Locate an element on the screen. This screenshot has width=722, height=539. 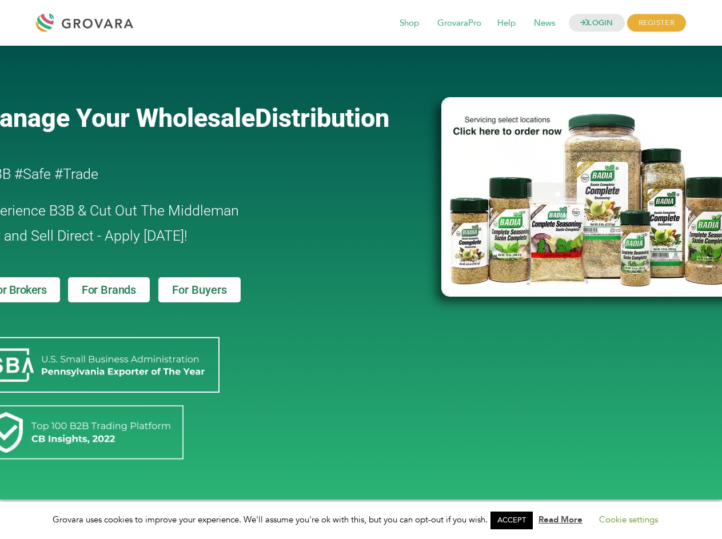
span: Distribution is located at coordinates (322, 118).